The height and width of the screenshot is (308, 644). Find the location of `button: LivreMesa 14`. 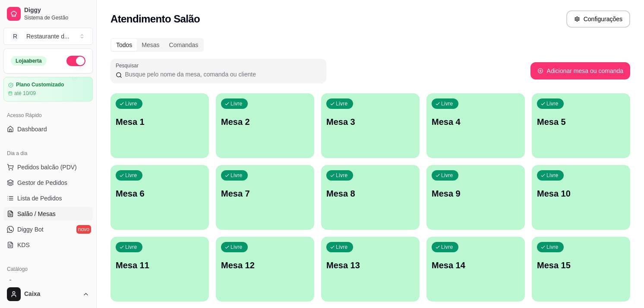

button: LivreMesa 14 is located at coordinates (476, 269).